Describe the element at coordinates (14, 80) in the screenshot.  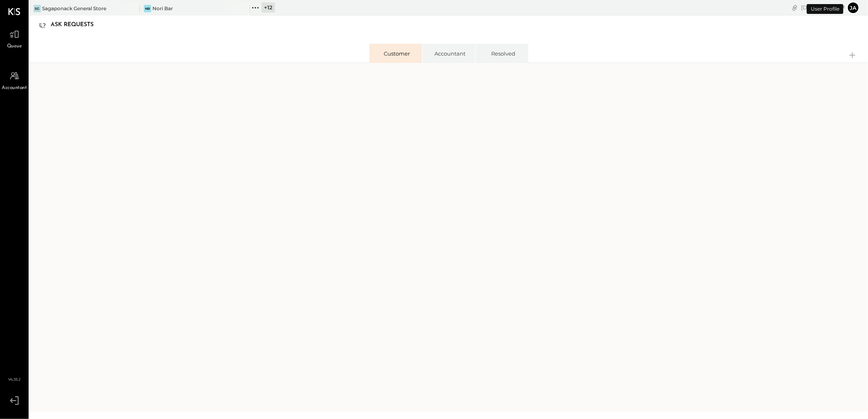
I see `a: Accountant` at that location.